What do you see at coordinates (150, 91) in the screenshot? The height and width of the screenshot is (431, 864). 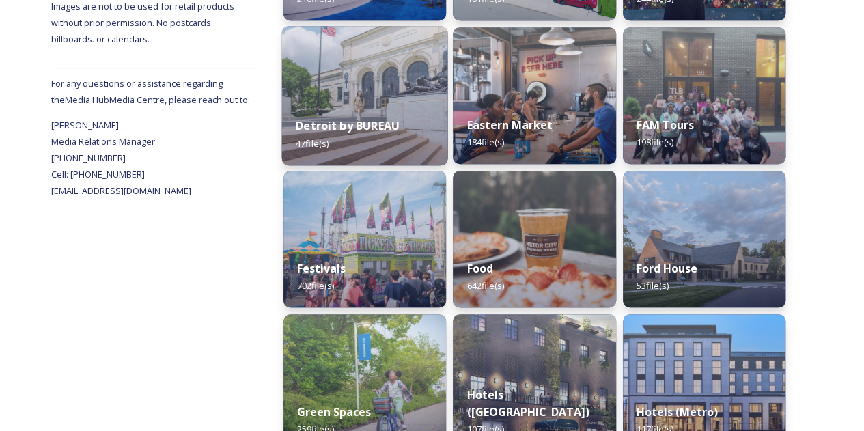 I see `span: For any questions or assistance regarding the Media Hub Media Centre, please reach out to:` at bounding box center [150, 91].